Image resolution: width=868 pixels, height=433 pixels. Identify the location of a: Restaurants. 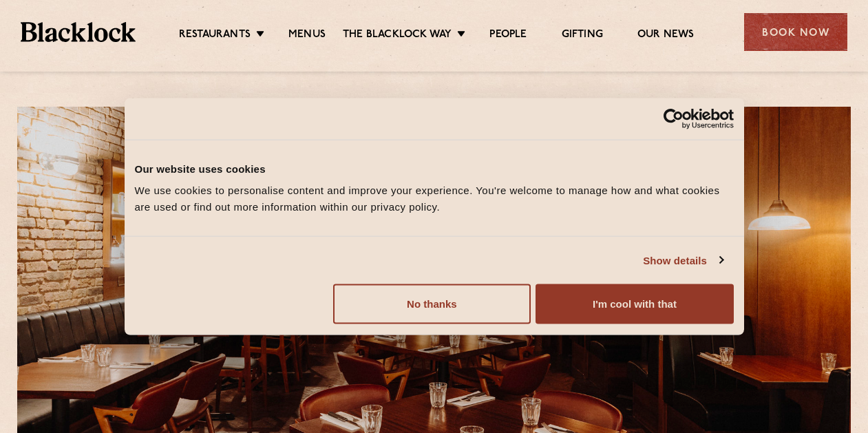
(214, 36).